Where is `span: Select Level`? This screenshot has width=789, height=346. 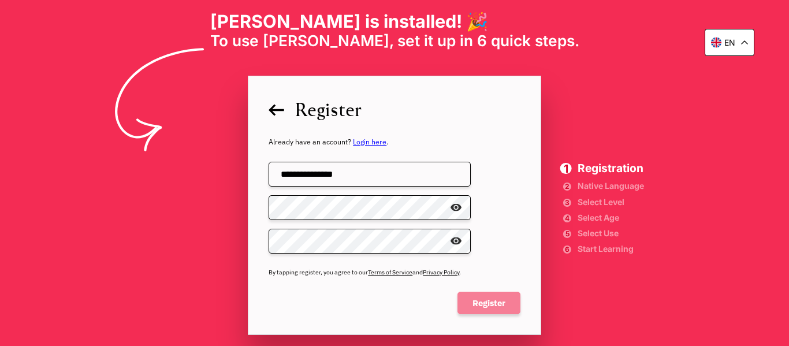
span: Select Level is located at coordinates (610, 202).